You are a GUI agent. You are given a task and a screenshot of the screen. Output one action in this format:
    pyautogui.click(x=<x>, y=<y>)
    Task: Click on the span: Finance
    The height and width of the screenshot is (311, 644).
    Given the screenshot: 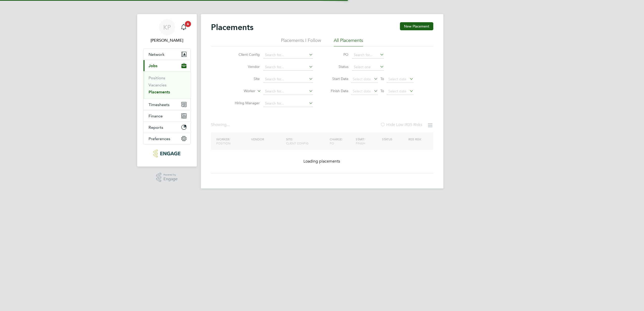 What is the action you would take?
    pyautogui.click(x=156, y=116)
    